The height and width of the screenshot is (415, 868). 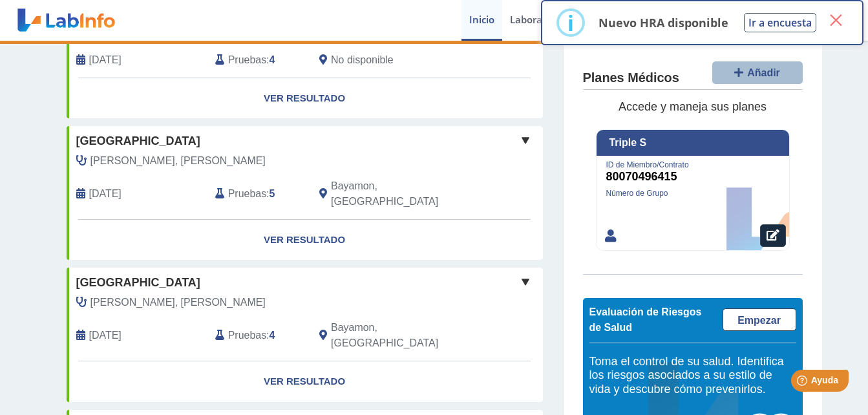 I want to click on h4: Planes Médicos, so click(x=631, y=78).